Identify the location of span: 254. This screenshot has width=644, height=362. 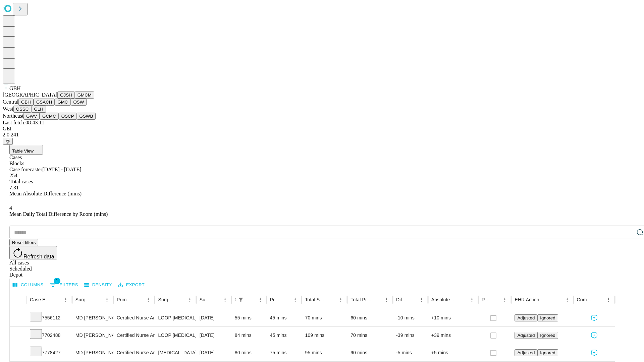
(14, 175).